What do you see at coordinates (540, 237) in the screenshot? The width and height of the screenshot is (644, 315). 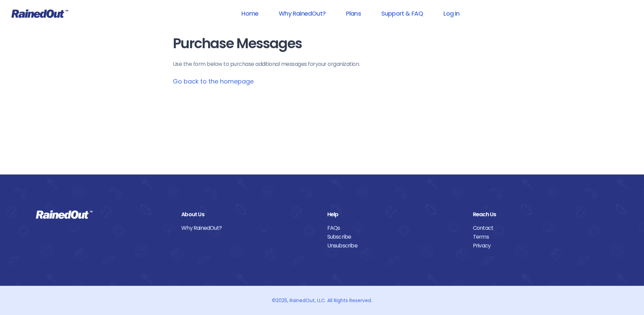 I see `a: Terms` at bounding box center [540, 237].